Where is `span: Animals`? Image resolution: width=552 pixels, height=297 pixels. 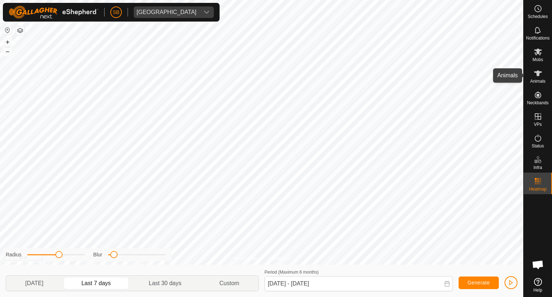 span: Animals is located at coordinates (537, 81).